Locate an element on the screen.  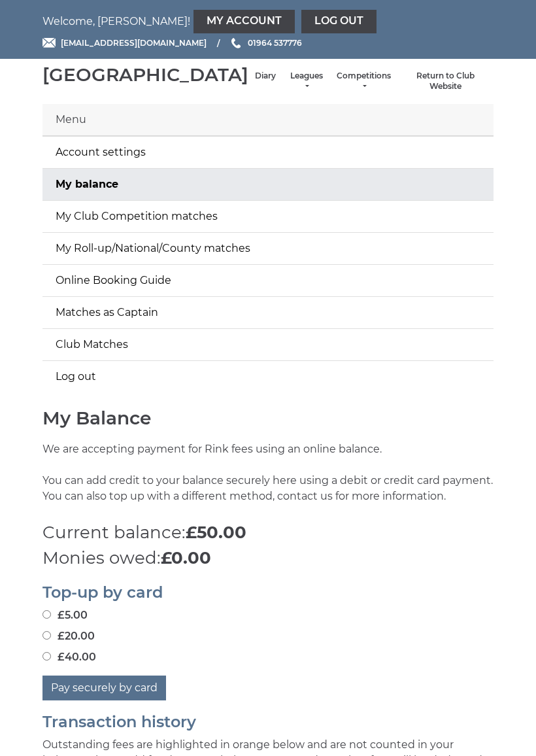
label: £5.00 is located at coordinates (65, 615).